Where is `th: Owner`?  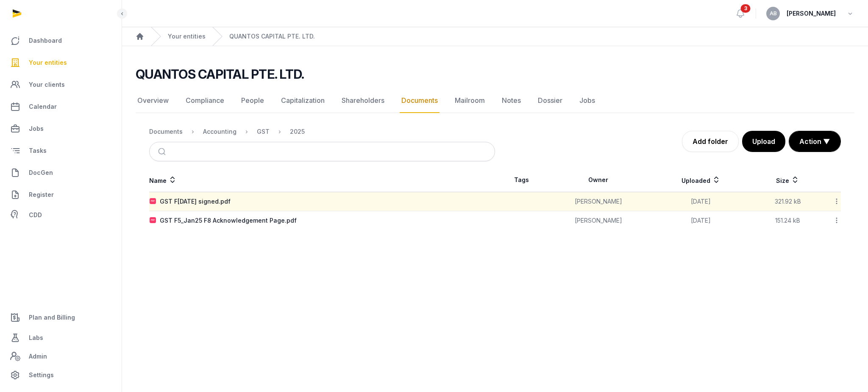
th: Owner is located at coordinates (599, 180).